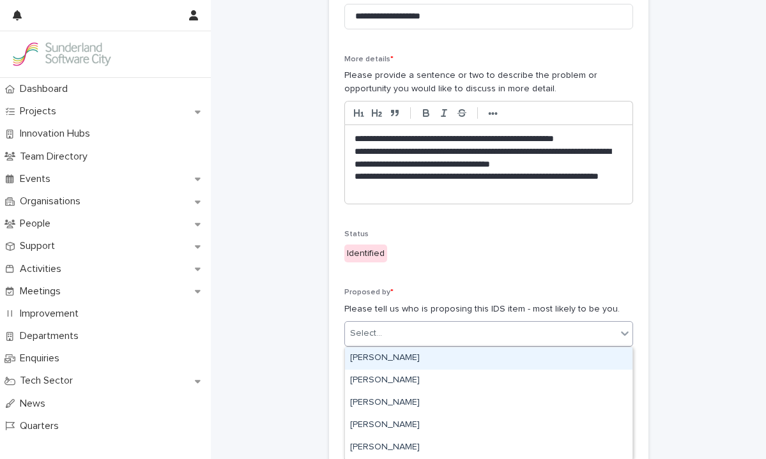 The height and width of the screenshot is (459, 766). I want to click on div: Amanda Potts, so click(489, 425).